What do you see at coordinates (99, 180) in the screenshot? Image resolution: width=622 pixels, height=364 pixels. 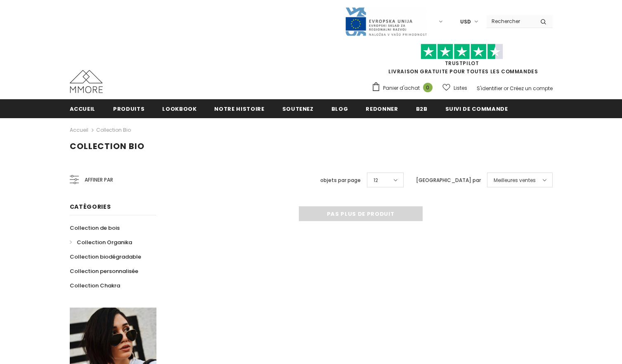 I see `span: Affiner par` at bounding box center [99, 180].